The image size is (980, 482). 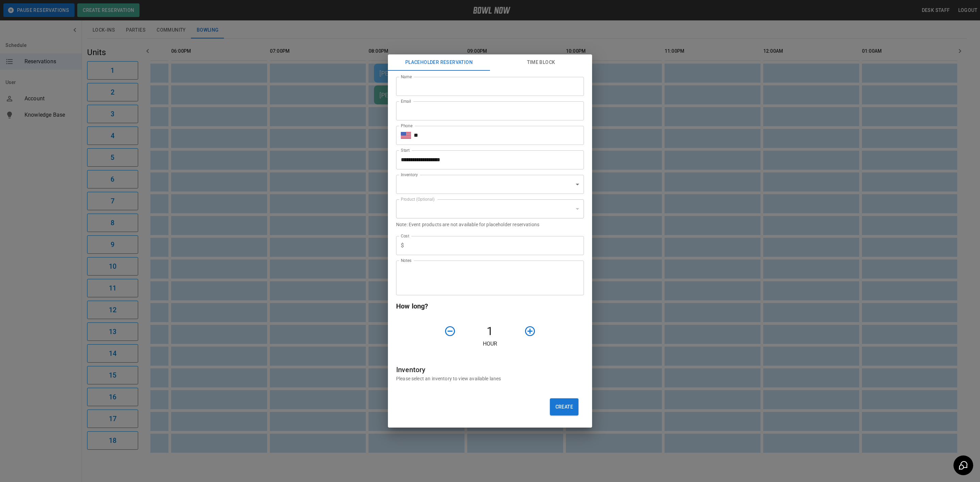 I want to click on h6: Inventory, so click(x=490, y=369).